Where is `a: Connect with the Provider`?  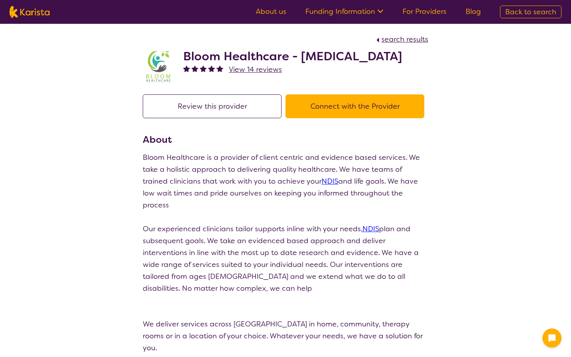
a: Connect with the Provider is located at coordinates (357, 106).